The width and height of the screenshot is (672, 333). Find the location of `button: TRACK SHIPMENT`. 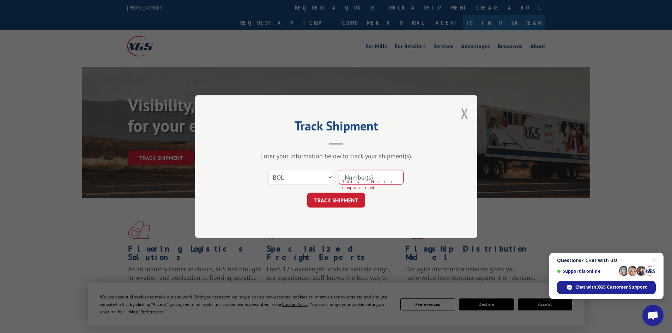

button: TRACK SHIPMENT is located at coordinates (336, 200).